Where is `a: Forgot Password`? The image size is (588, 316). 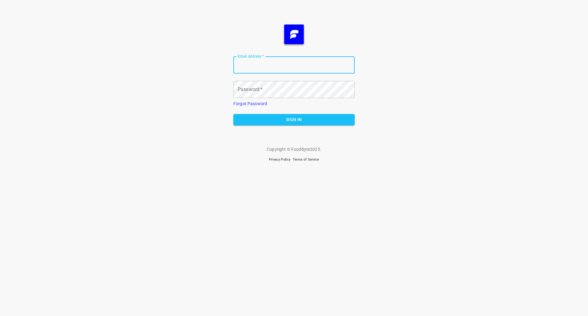 a: Forgot Password is located at coordinates (250, 104).